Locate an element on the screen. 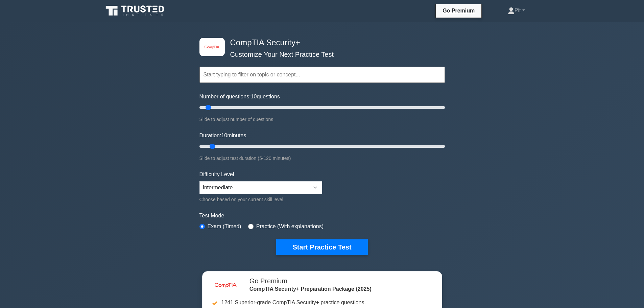 Image resolution: width=644 pixels, height=308 pixels. label: Test Mode is located at coordinates (322, 216).